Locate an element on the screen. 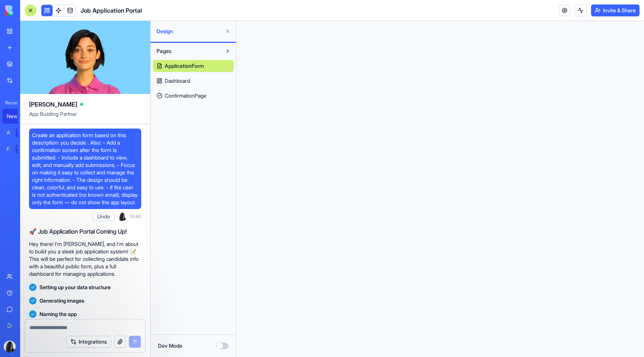  button: Invite & Share is located at coordinates (615, 11).